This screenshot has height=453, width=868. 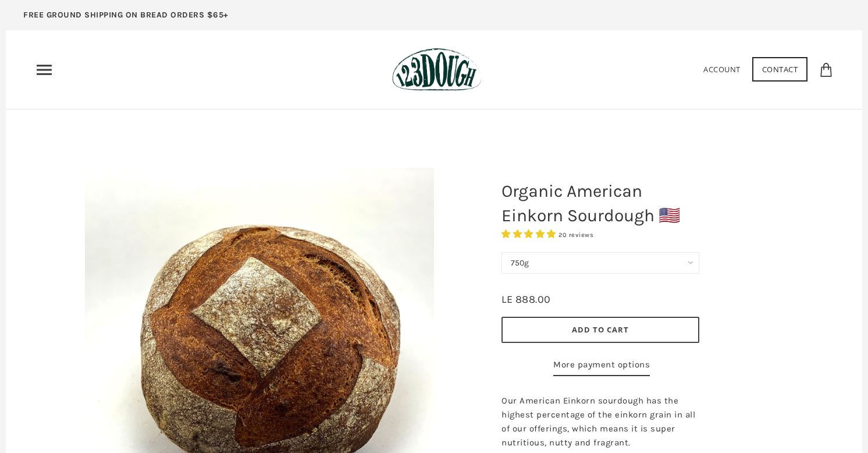 What do you see at coordinates (126, 18) in the screenshot?
I see `a: FREE GROUND SHIPPING ON BREAD ORDERS $65+` at bounding box center [126, 18].